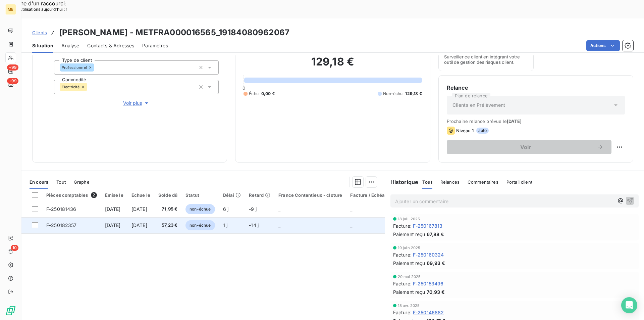 This screenshot has width=644, height=320. I want to click on span: Voir, so click(526, 147).